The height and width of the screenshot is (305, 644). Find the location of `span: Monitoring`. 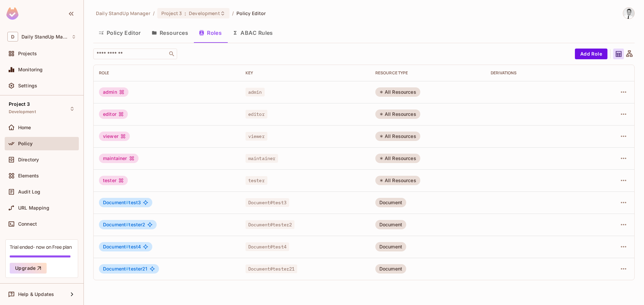

span: Monitoring is located at coordinates (31, 70).